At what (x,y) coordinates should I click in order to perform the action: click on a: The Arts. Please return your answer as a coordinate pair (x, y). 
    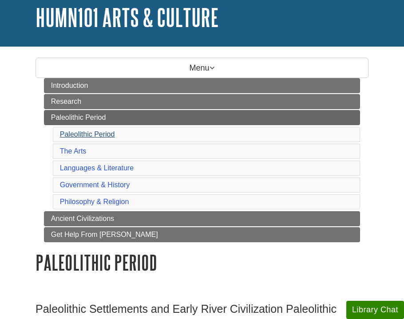
    Looking at the image, I should click on (73, 151).